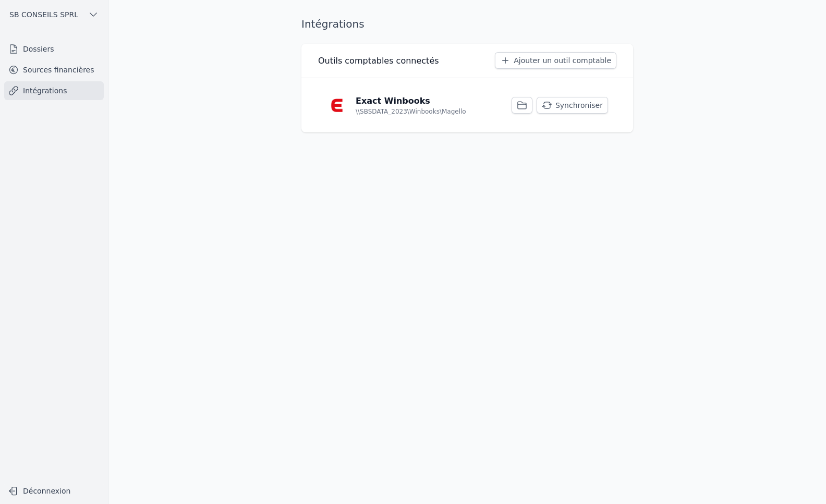 The image size is (826, 504). I want to click on a: Intégrations, so click(54, 91).